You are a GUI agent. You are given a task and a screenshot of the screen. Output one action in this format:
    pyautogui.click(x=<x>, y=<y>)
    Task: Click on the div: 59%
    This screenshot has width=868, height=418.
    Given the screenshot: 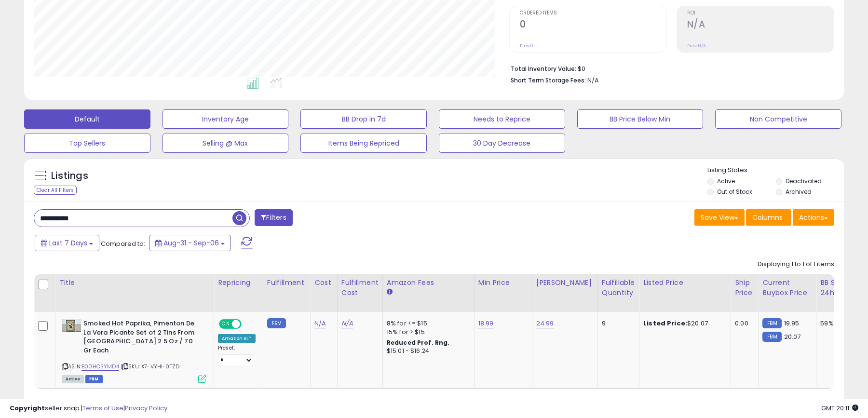 What is the action you would take?
    pyautogui.click(x=836, y=324)
    